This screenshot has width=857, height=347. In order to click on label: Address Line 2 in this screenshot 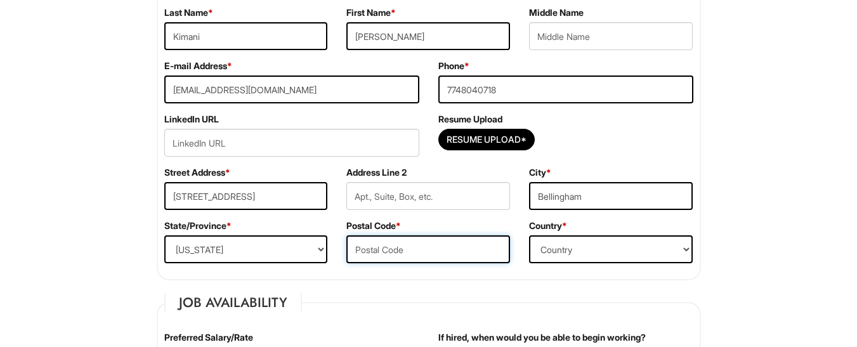, I will do `click(376, 172)`.